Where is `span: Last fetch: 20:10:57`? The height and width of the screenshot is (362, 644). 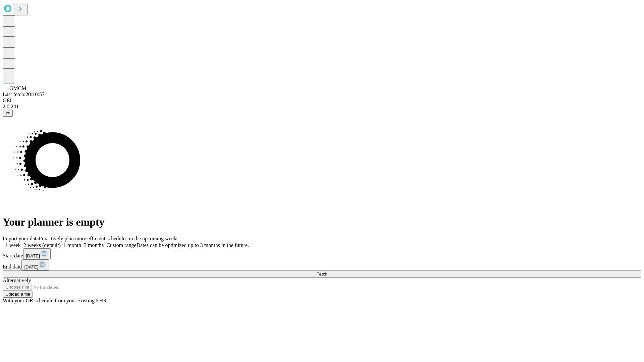 span: Last fetch: 20:10:57 is located at coordinates (23, 94).